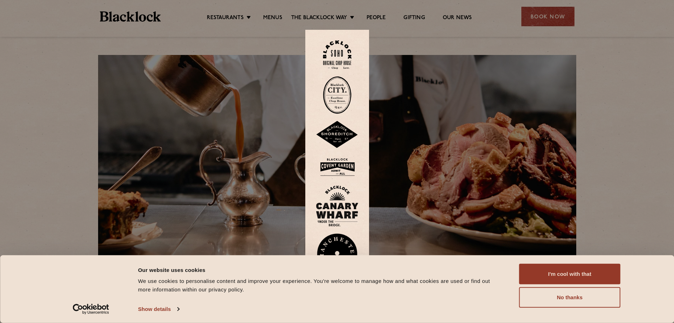 The height and width of the screenshot is (323, 674). I want to click on img: BL_Manchester_Logo-bleed.png, so click(337, 258).